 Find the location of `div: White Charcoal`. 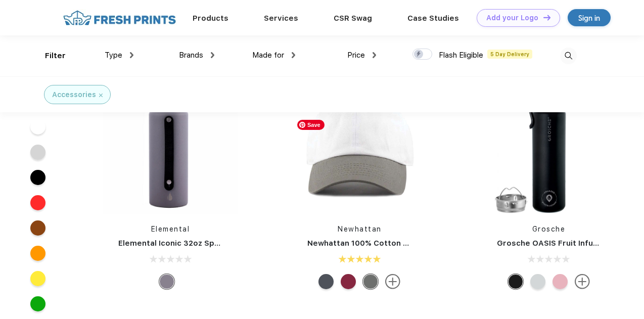

div: White Charcoal is located at coordinates (326, 282).